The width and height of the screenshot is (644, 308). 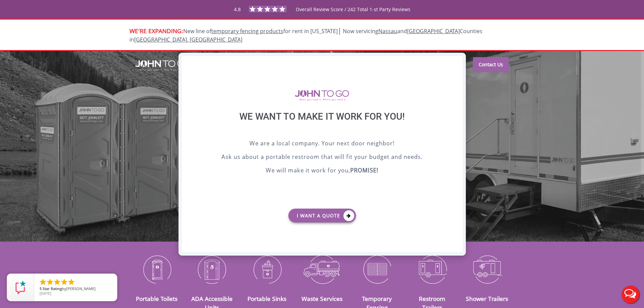 I want to click on p: We will make it work for you,, so click(x=322, y=171).